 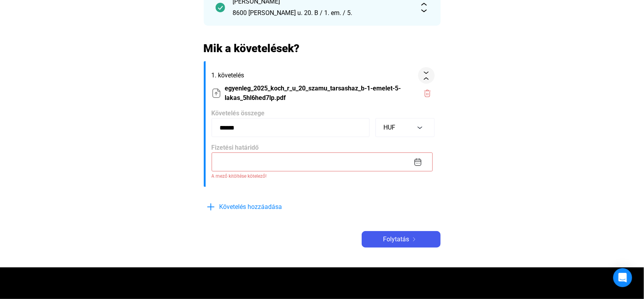 What do you see at coordinates (313, 76) in the screenshot?
I see `span: 1. követelés` at bounding box center [313, 76].